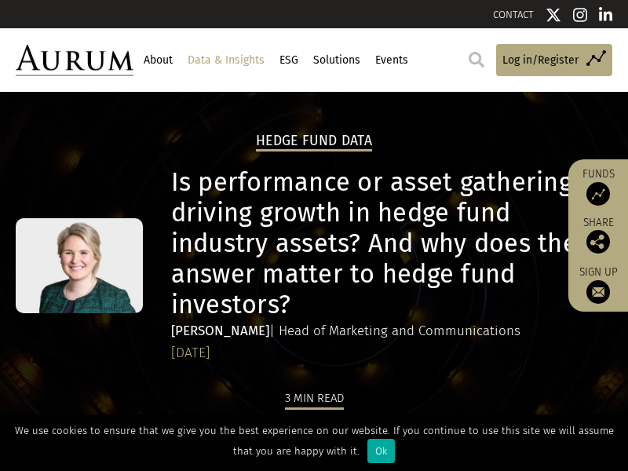  I want to click on a: Sign up, so click(598, 284).